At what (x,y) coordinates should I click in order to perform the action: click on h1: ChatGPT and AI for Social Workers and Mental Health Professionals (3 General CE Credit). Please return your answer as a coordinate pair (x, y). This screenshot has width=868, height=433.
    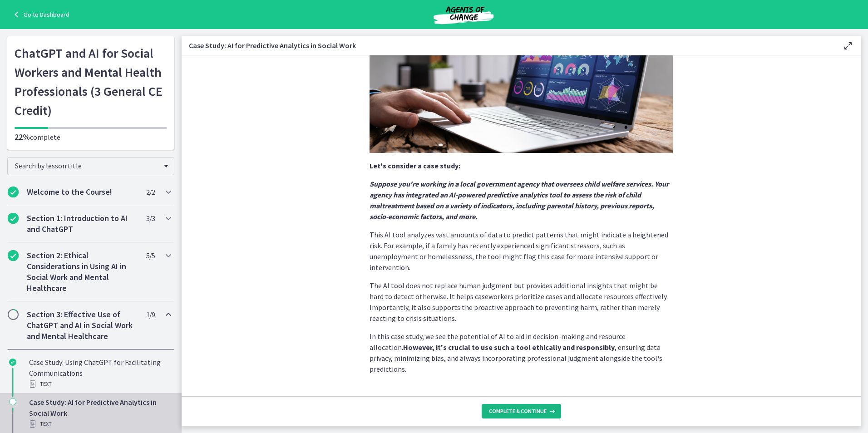
    Looking at the image, I should click on (91, 82).